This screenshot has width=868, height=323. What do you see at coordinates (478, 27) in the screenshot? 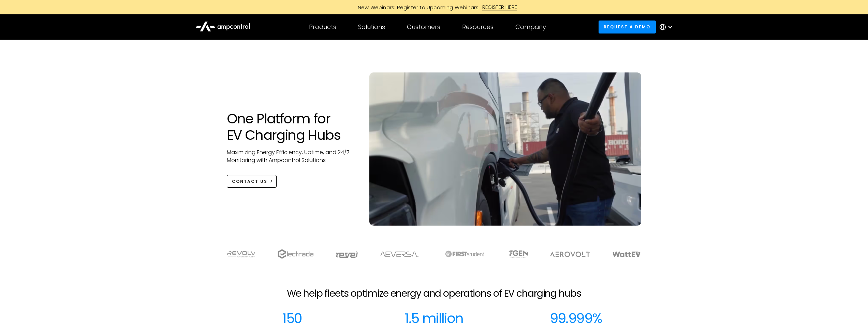
I see `div: Resources` at bounding box center [478, 27].